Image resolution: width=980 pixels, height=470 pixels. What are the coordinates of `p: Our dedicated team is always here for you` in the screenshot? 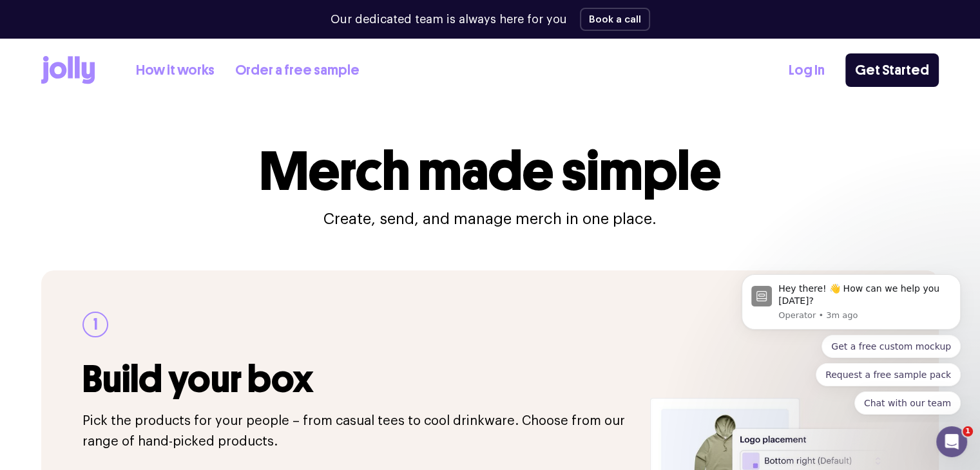 It's located at (448, 19).